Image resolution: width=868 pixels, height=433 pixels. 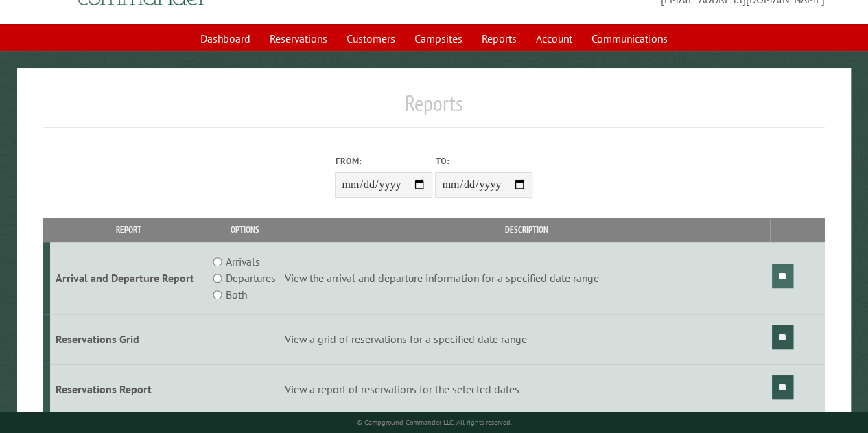 I want to click on a: Dashboard, so click(x=225, y=39).